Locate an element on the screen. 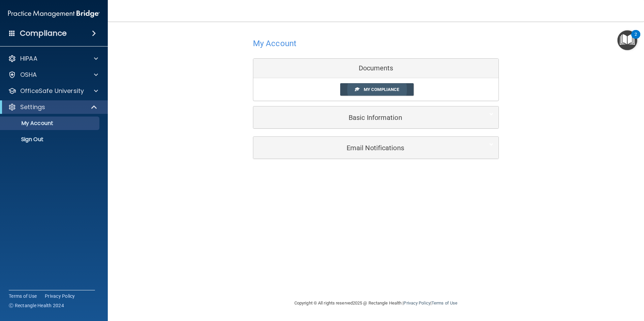 The image size is (644, 321). p: OfficeSafe University is located at coordinates (52, 91).